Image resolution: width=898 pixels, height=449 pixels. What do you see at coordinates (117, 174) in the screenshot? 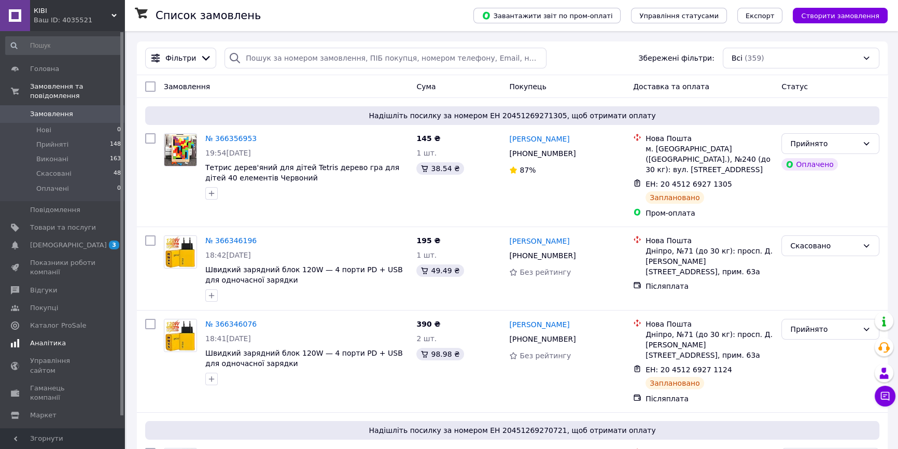
I see `span: 48` at bounding box center [117, 174].